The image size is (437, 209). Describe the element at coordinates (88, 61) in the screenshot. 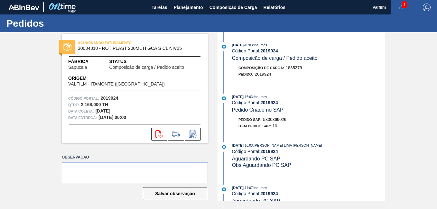

I see `span: Fábrica` at that location.